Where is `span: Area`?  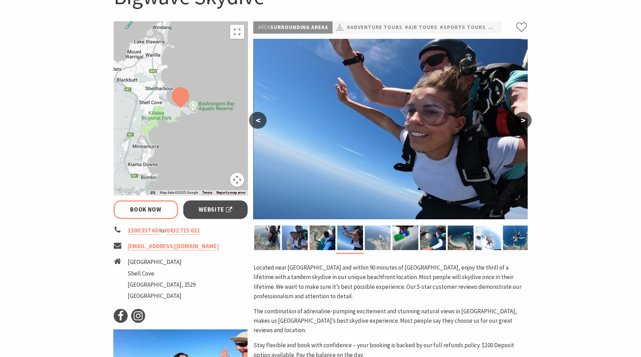
span: Area is located at coordinates (264, 27).